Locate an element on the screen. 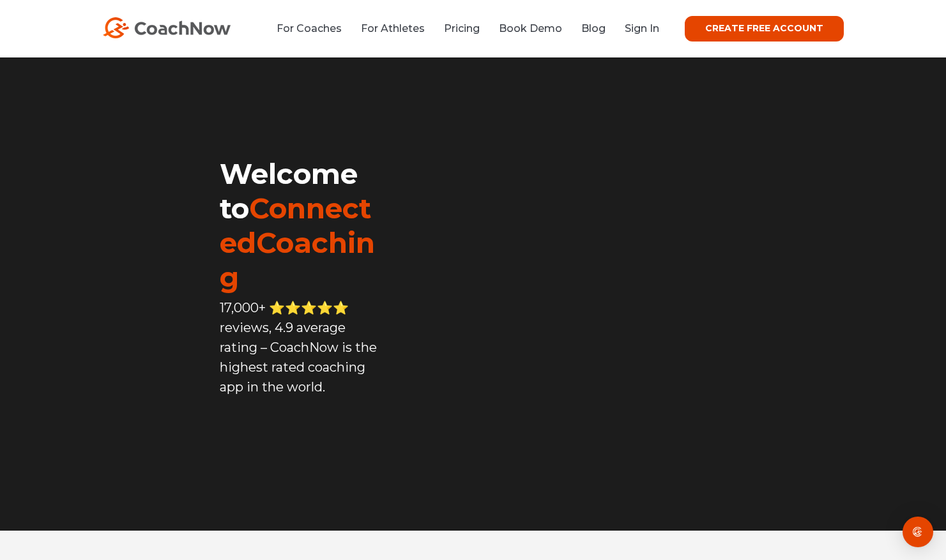 This screenshot has width=946, height=560. img: CoachNow Logo is located at coordinates (167, 27).